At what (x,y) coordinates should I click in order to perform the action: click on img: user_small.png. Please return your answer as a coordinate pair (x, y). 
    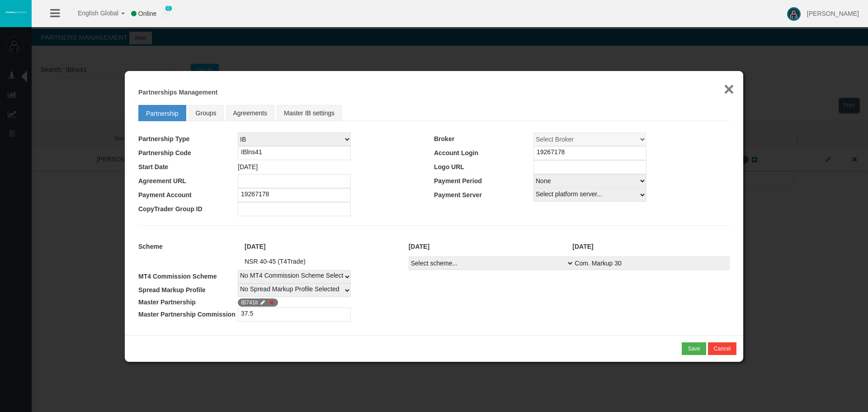
    Looking at the image, I should click on (167, 14).